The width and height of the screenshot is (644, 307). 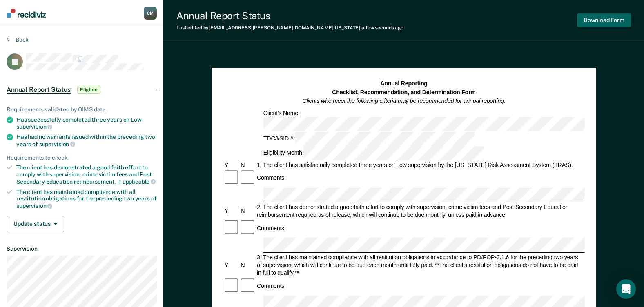 I want to click on div: Requirements validated by OIMS data, so click(x=82, y=109).